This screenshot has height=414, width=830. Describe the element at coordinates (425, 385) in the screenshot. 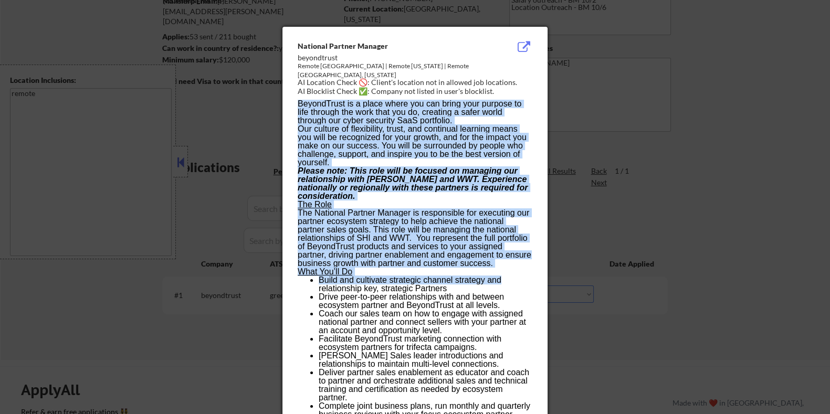

I see `li: Deliver partner sales enablement as educator and coach to partner and orchestrate additional sale...` at that location.